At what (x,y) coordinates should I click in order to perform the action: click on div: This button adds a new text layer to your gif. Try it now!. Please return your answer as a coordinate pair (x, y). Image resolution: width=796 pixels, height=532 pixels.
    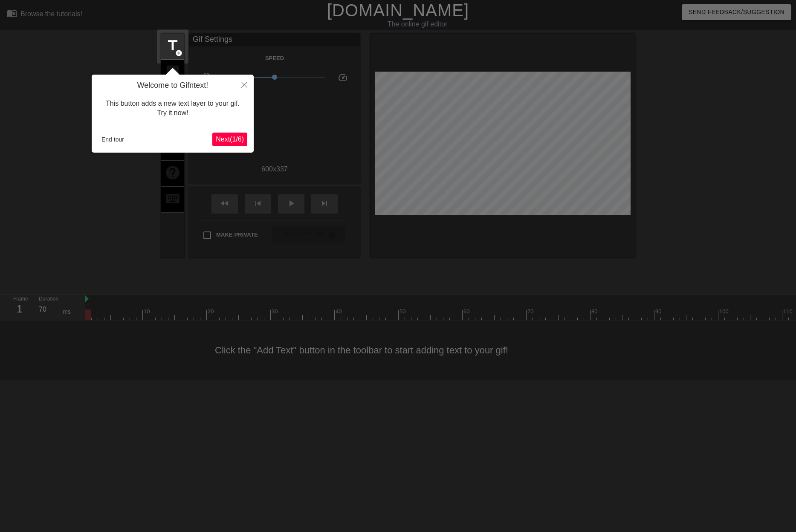
    Looking at the image, I should click on (173, 108).